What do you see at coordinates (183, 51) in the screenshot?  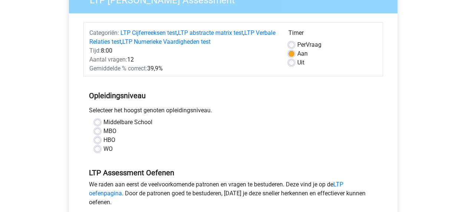 I see `div: 8:00` at bounding box center [183, 51].